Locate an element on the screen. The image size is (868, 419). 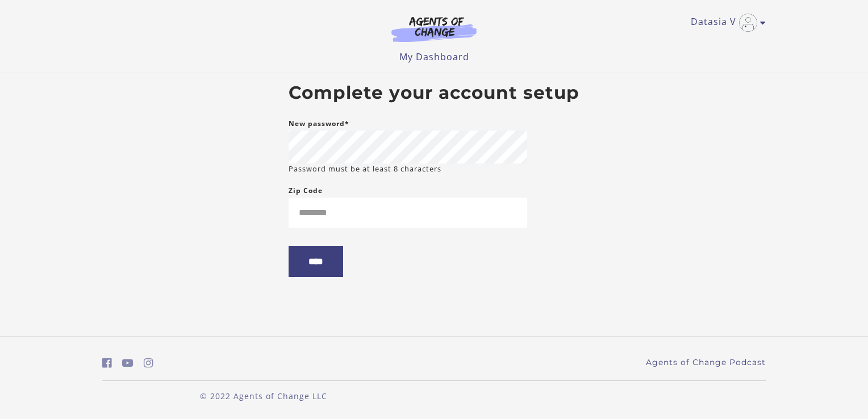
label: New password* is located at coordinates (319, 124).